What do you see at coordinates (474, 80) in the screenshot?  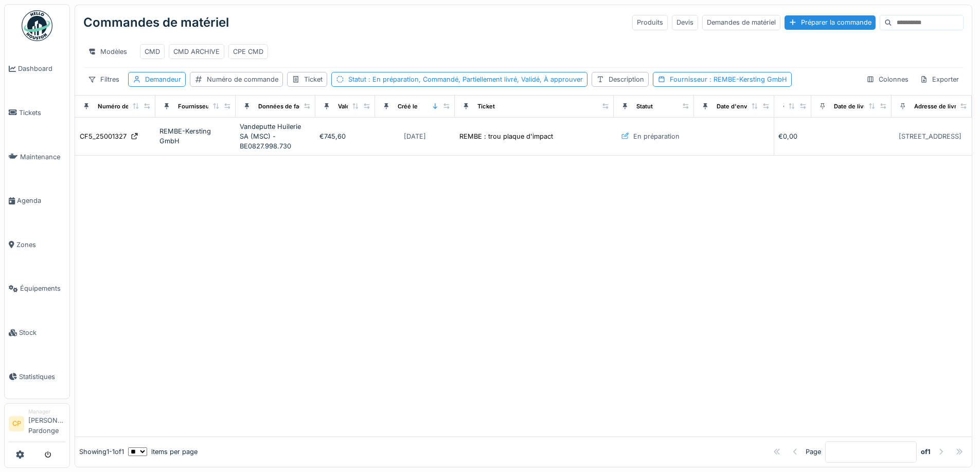 I see `span: : En préparation, Commandé, Partiellement livré, Validé, À approuver` at bounding box center [474, 80].